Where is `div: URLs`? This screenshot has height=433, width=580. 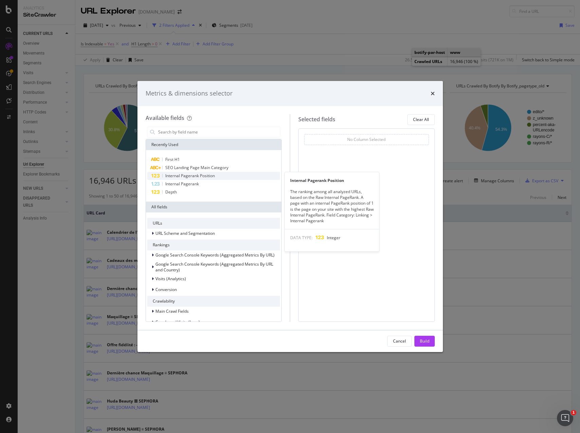
div: URLs is located at coordinates (214, 223).